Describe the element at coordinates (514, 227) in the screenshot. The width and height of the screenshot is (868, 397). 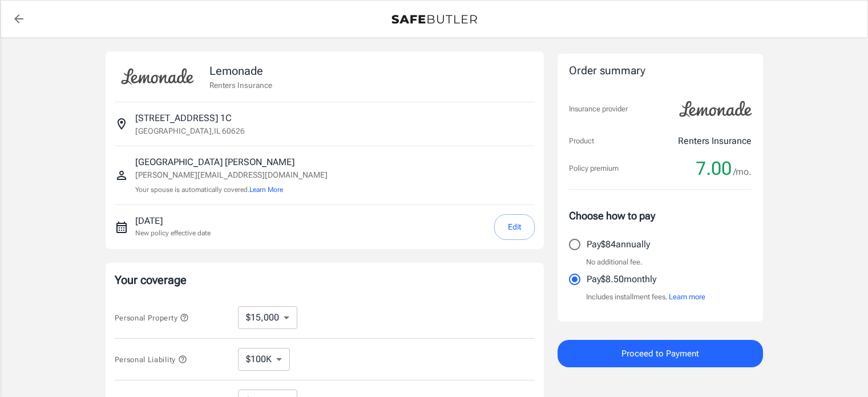
I see `button: Edit` at that location.